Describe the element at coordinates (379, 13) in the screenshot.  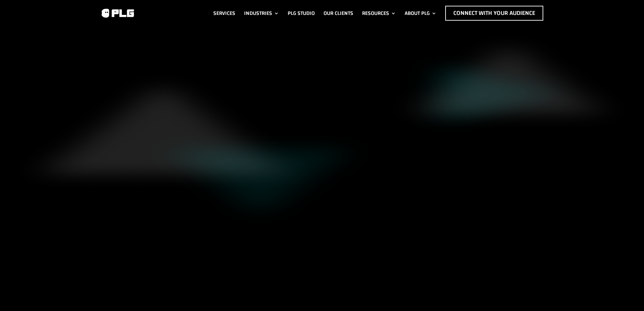
I see `a: Resources` at that location.